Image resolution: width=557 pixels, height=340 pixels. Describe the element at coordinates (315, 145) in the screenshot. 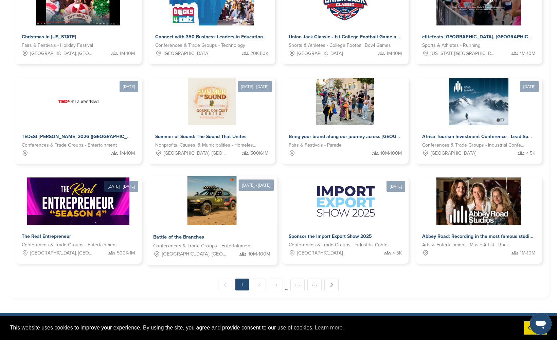

I see `span: Fairs & Festivals - Parade` at that location.